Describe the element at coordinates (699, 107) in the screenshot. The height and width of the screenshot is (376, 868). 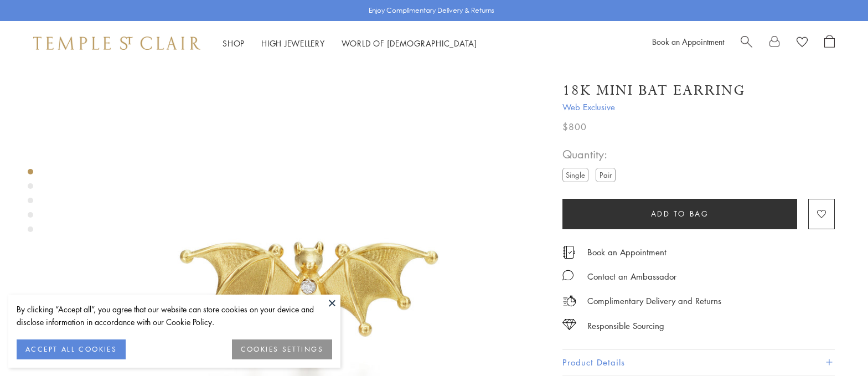
I see `span: Web Exclusive` at that location.